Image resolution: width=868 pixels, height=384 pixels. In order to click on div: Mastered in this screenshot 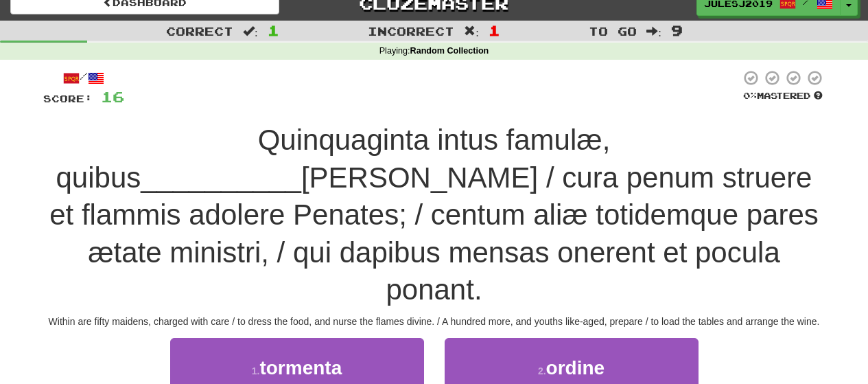, I will do `click(783, 96)`.